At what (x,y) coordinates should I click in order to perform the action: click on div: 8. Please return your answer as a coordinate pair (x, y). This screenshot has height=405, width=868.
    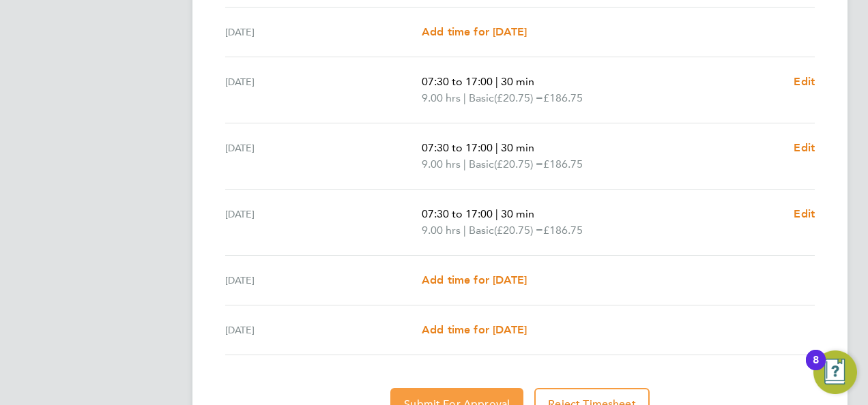
    Looking at the image, I should click on (815, 369).